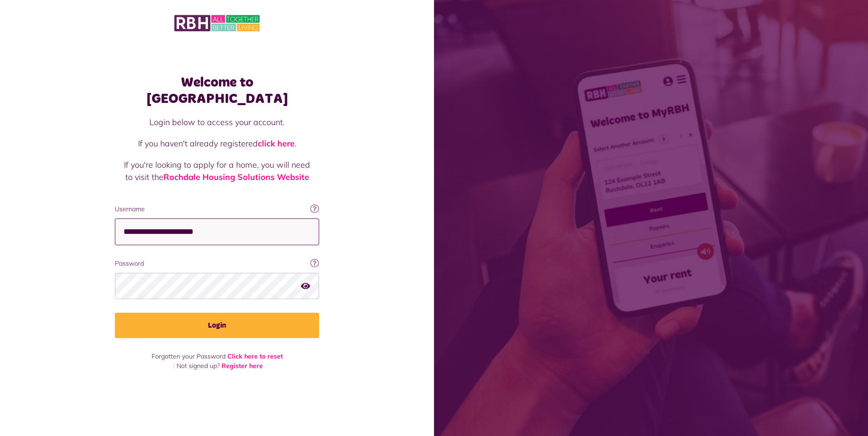  What do you see at coordinates (198, 366) in the screenshot?
I see `span: Not signed up?` at bounding box center [198, 366].